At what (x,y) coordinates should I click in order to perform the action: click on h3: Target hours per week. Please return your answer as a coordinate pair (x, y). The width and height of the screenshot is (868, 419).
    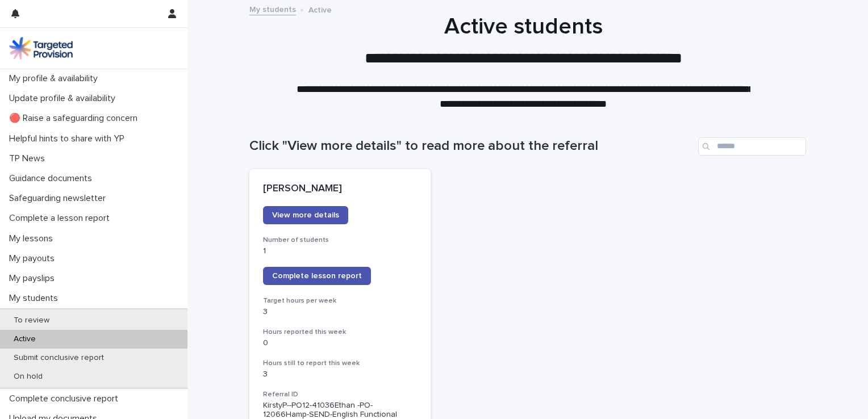
    Looking at the image, I should click on (340, 301).